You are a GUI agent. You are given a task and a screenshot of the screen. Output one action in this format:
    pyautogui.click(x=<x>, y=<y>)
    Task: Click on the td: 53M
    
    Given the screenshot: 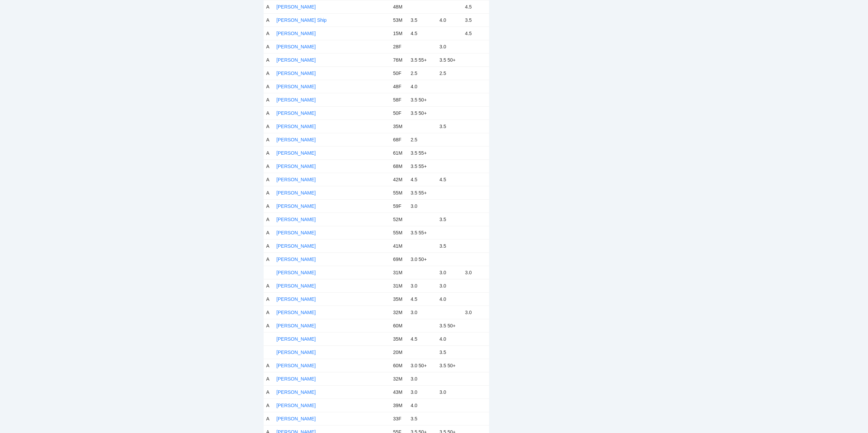 What is the action you would take?
    pyautogui.click(x=400, y=20)
    